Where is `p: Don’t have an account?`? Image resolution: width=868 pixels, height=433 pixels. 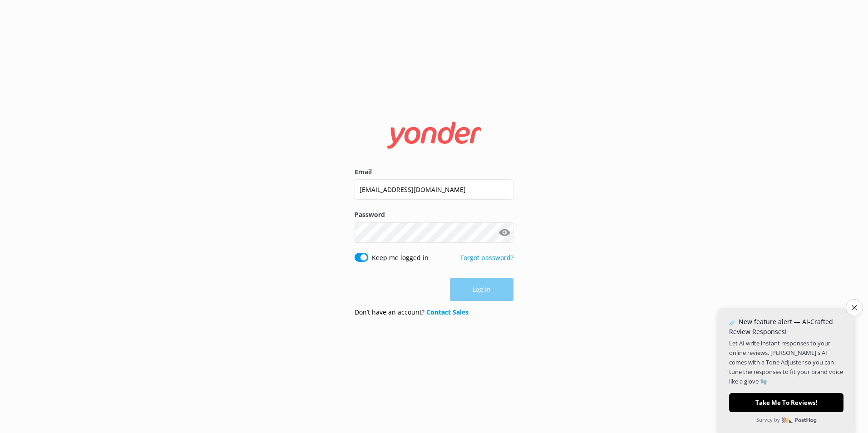 p: Don’t have an account? is located at coordinates (411, 312).